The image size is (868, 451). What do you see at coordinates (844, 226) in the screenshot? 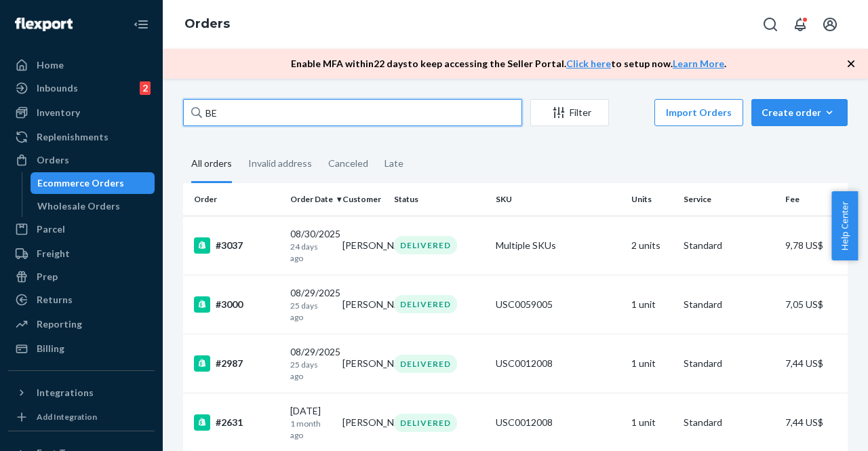
I see `button: Help Center` at bounding box center [844, 226].